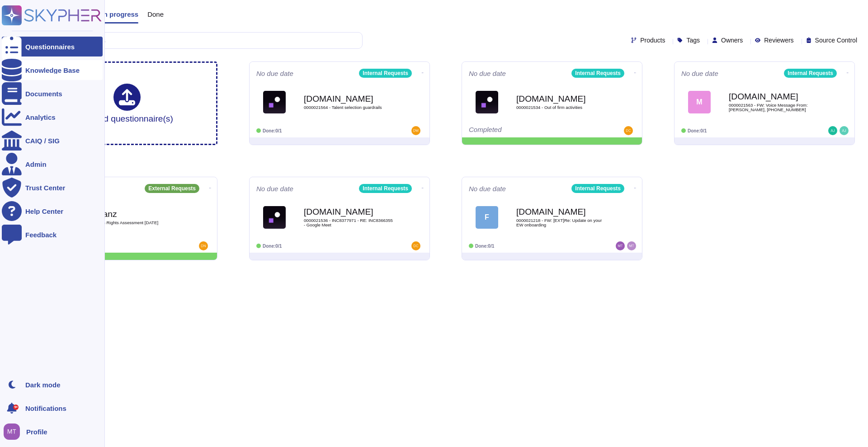  What do you see at coordinates (52, 235) in the screenshot?
I see `a: Feedback` at bounding box center [52, 235].